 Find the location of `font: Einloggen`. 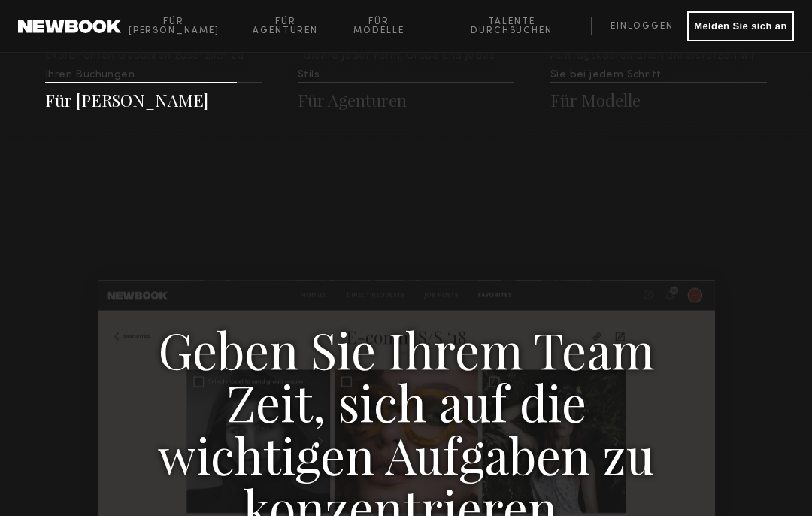

font: Einloggen is located at coordinates (642, 27).